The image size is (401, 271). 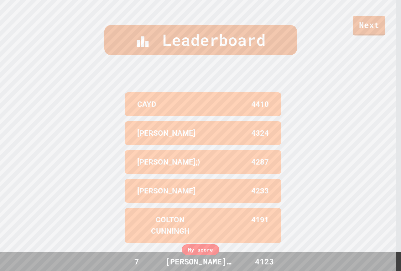 What do you see at coordinates (260, 191) in the screenshot?
I see `p: 4233` at bounding box center [260, 191].